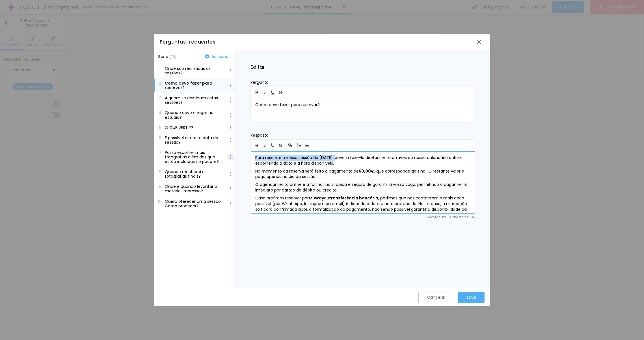  I want to click on button: 4Quando devo chegar ao estúdio?, so click(195, 115).